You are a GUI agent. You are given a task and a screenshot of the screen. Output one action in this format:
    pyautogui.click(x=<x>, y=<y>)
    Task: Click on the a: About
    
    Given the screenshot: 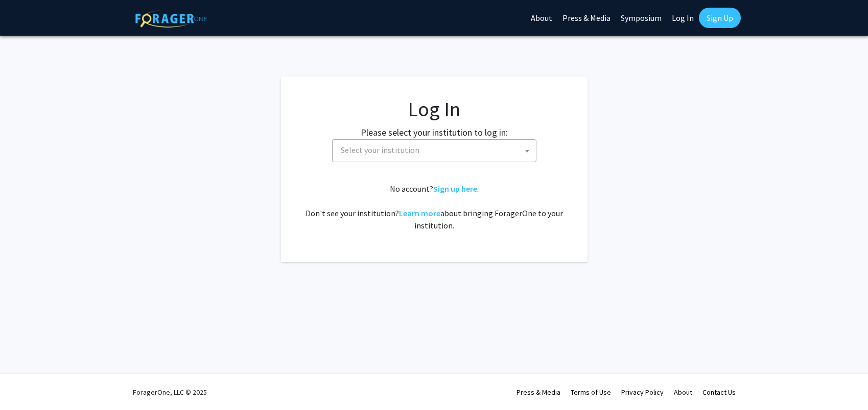 What is the action you would take?
    pyautogui.click(x=683, y=393)
    